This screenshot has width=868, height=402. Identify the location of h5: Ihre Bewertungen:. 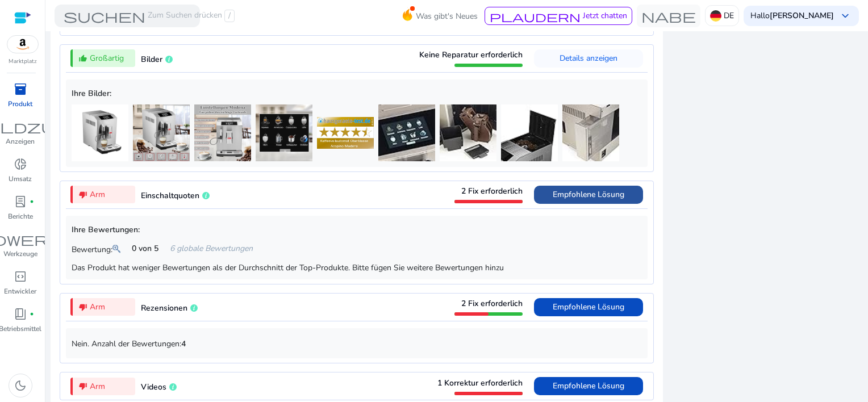
(357, 230).